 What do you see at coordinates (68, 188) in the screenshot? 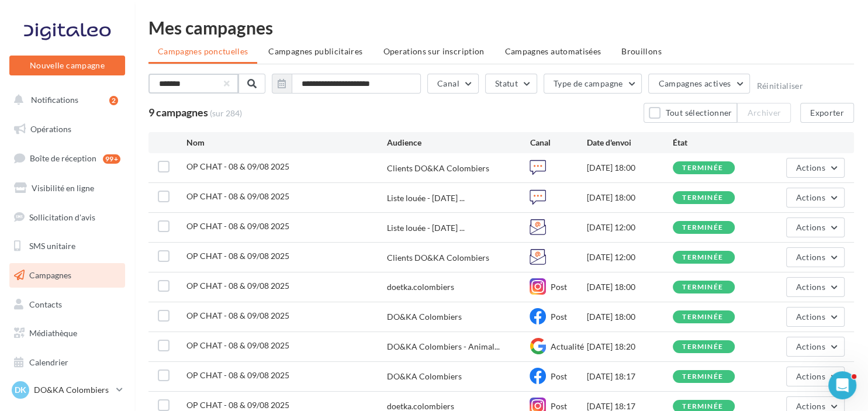
I see `a: Visibilité en ligne` at bounding box center [68, 188].